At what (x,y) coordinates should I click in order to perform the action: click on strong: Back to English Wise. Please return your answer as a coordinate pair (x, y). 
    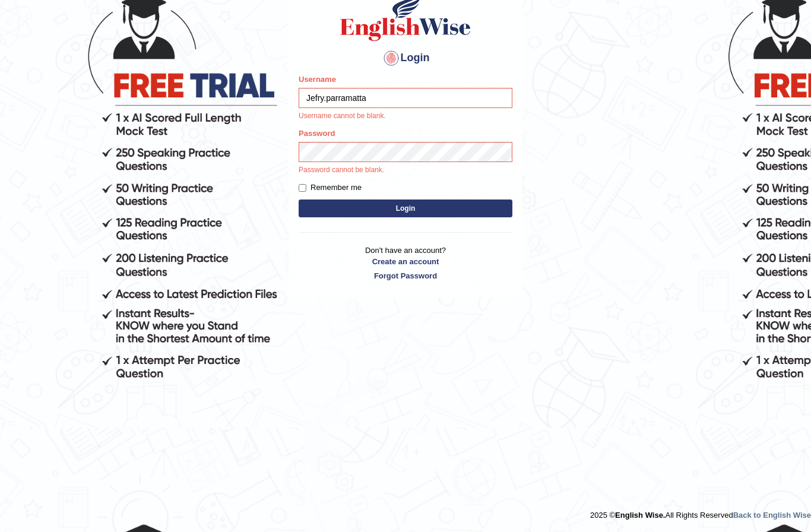
    Looking at the image, I should click on (772, 514).